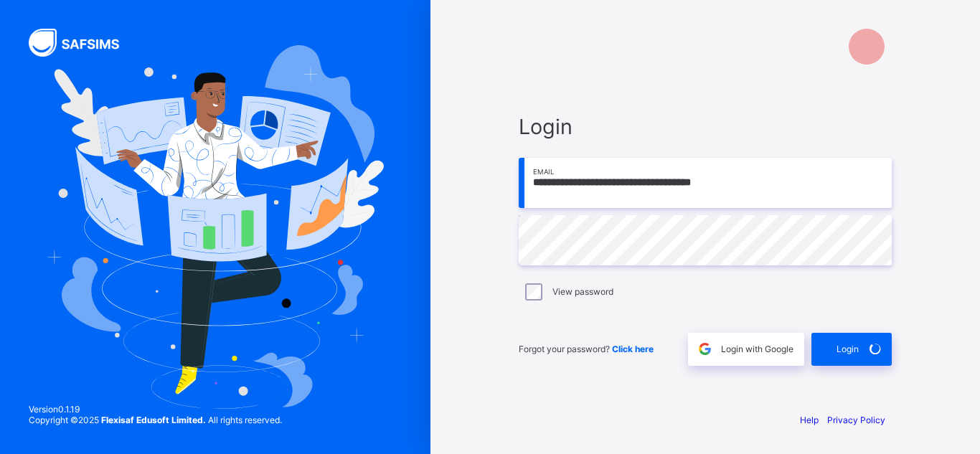 The image size is (980, 454). What do you see at coordinates (855, 420) in the screenshot?
I see `a: Privacy Policy` at bounding box center [855, 420].